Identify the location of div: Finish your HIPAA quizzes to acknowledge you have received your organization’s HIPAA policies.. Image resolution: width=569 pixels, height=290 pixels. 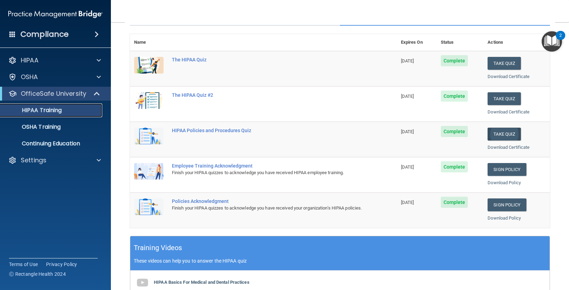
(267, 208).